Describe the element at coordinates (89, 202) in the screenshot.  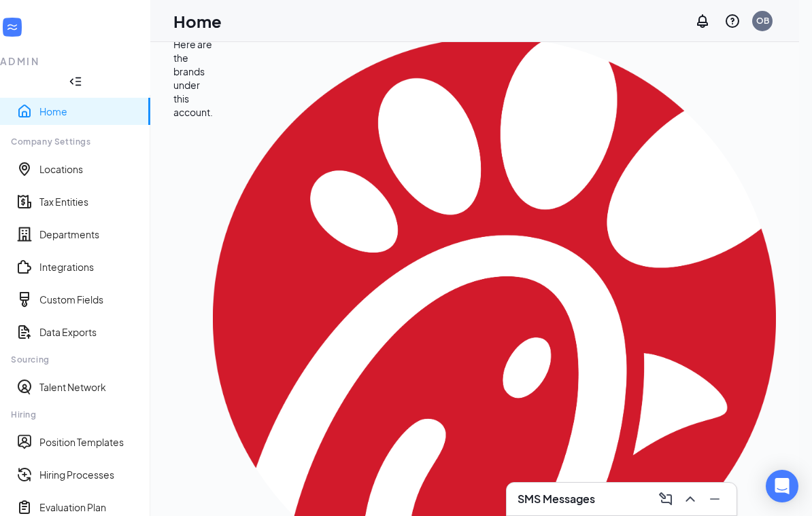
I see `a: Tax Entities` at that location.